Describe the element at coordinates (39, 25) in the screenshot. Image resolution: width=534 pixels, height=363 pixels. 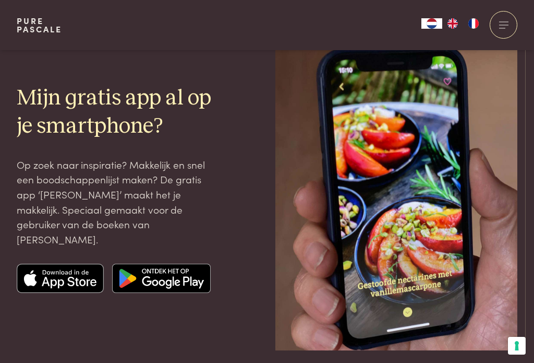
I see `a: PurePascale` at that location.